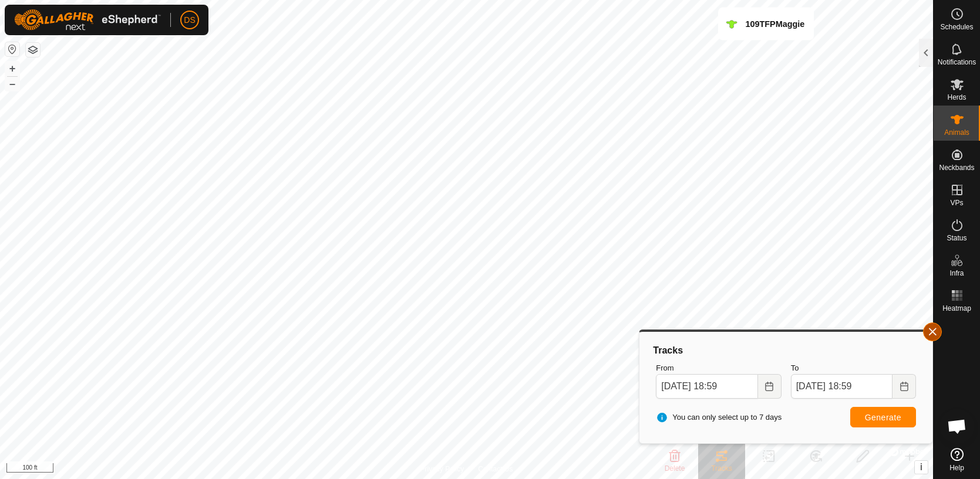 This screenshot has height=479, width=980. Describe the element at coordinates (13, 50) in the screenshot. I see `button: Reset Map` at that location.